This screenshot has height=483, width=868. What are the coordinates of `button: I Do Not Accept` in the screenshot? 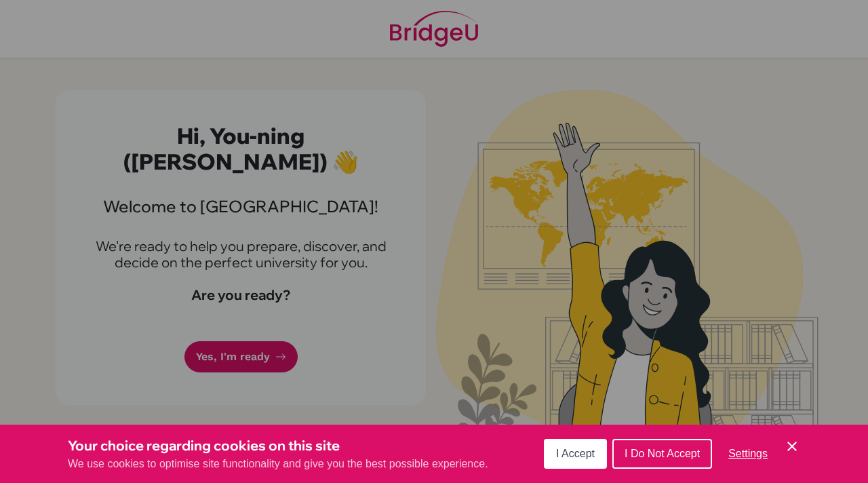 It's located at (662, 454).